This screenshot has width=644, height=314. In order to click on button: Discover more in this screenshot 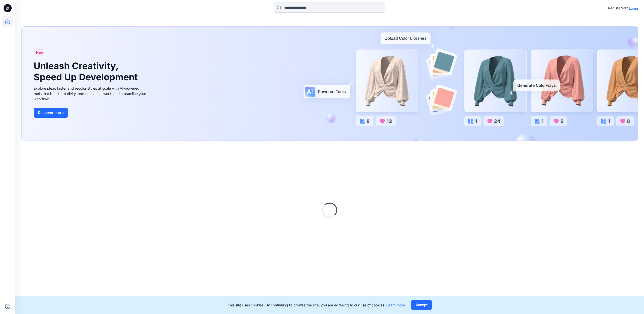, I will do `click(51, 113)`.